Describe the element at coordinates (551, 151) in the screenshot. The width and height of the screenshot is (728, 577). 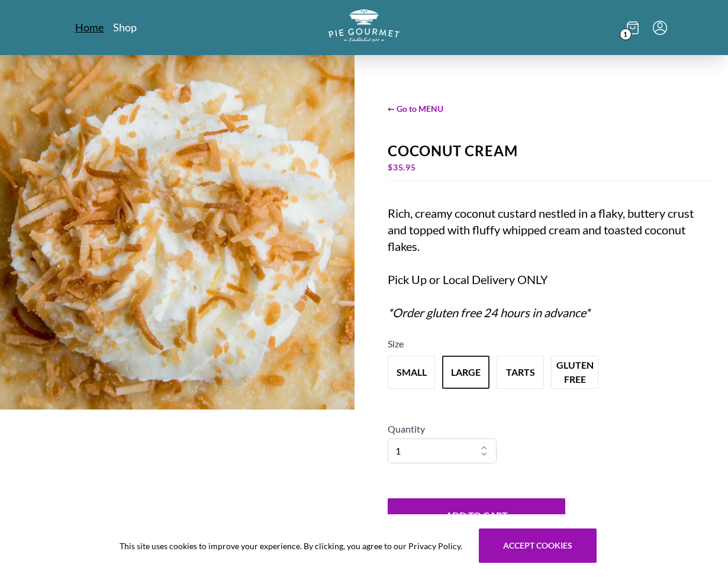
I see `div: Coconut Cream` at that location.